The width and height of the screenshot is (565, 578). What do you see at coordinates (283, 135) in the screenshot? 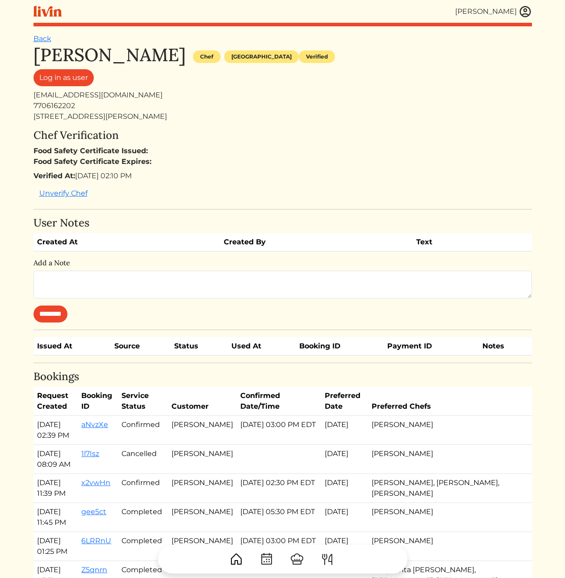
I see `h4: Chef Verification` at bounding box center [283, 135].